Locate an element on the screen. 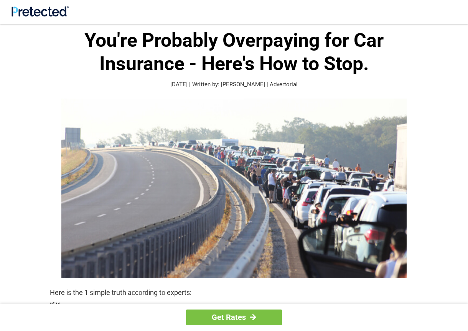 The height and width of the screenshot is (331, 468). strong: If You: is located at coordinates (234, 305).